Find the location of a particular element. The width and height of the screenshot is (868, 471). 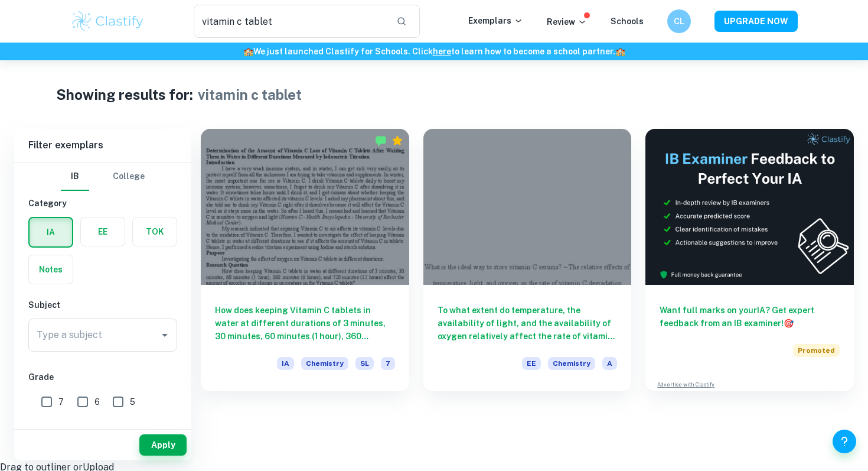

span: IA is located at coordinates (286, 363).